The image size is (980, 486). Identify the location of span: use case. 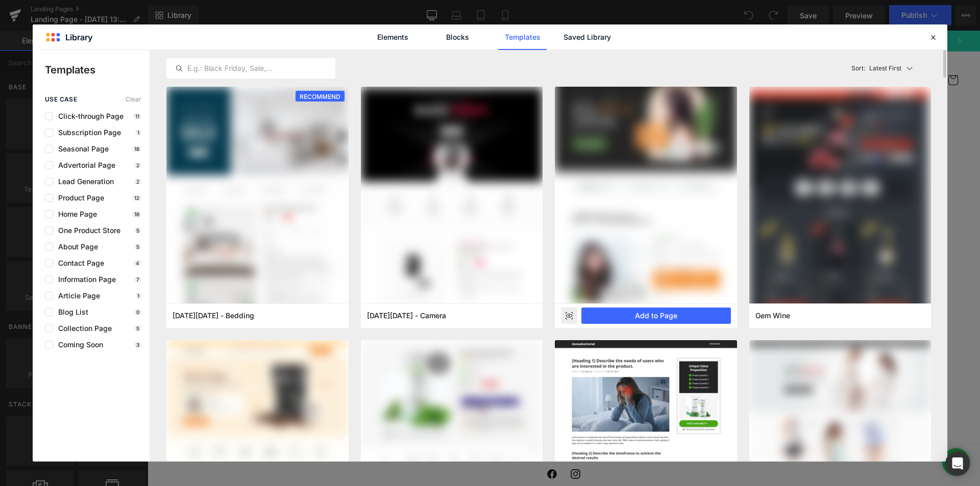
(61, 99).